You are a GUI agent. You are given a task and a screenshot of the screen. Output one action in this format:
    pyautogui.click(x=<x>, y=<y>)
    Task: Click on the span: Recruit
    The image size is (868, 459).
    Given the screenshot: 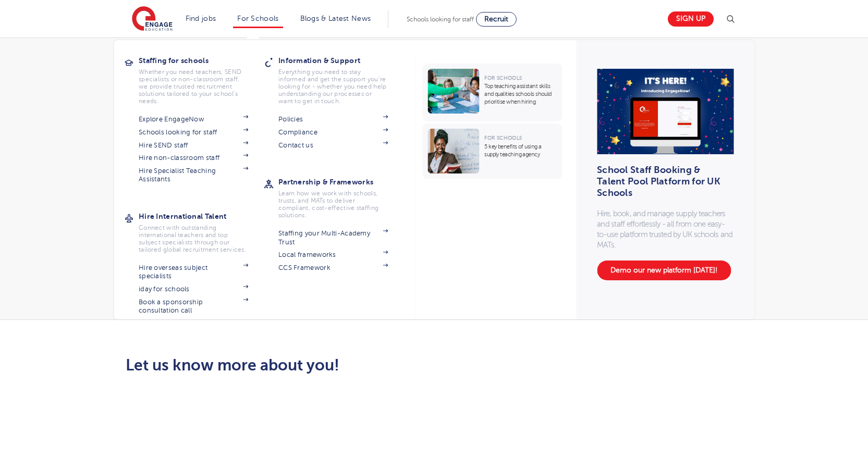 What is the action you would take?
    pyautogui.click(x=497, y=19)
    